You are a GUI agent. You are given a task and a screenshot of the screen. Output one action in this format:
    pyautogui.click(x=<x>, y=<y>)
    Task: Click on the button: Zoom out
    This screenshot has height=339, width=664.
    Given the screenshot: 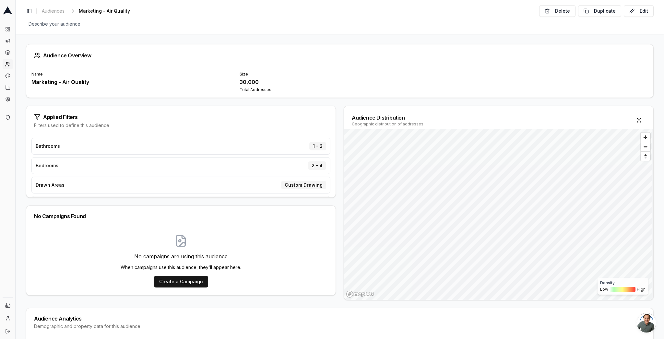 What is the action you would take?
    pyautogui.click(x=645, y=147)
    